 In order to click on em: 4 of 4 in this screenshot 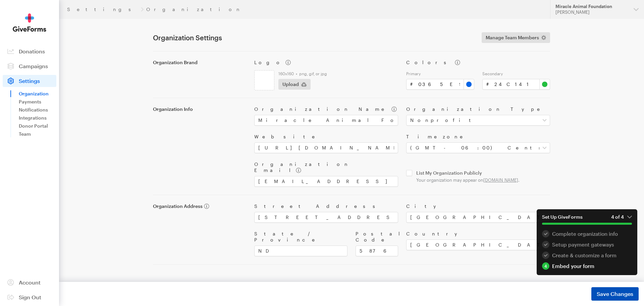, I will do `click(621, 217)`.